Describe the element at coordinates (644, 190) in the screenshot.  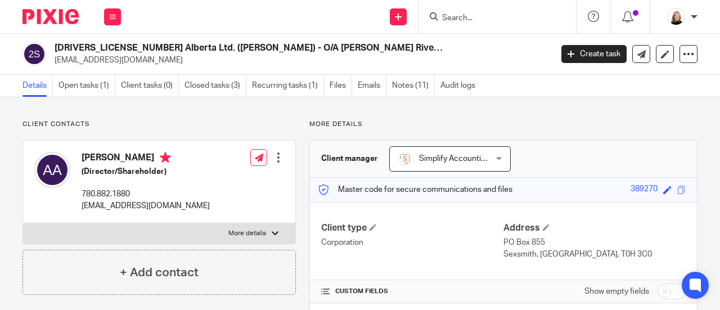
I see `div: 389270` at that location.